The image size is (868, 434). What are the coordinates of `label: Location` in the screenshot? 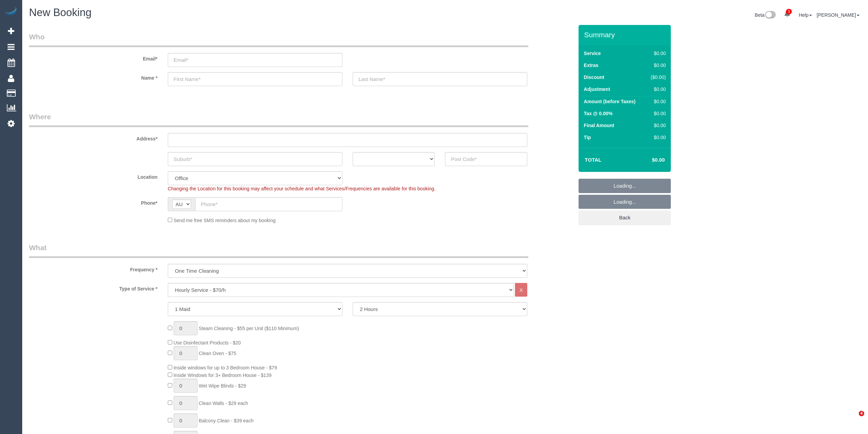 It's located at (93, 176).